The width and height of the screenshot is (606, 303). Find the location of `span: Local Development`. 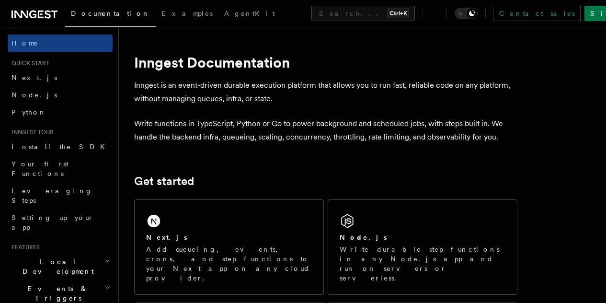

span: Local Development is located at coordinates (56, 266).